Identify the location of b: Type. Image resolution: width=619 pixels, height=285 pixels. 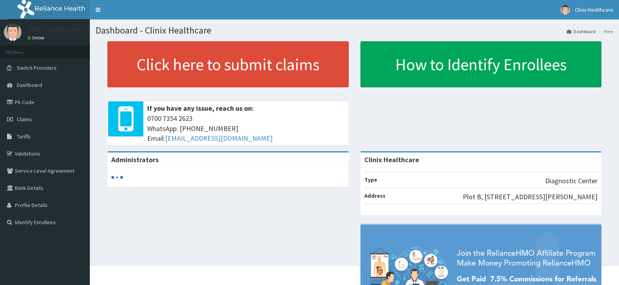
(370, 180).